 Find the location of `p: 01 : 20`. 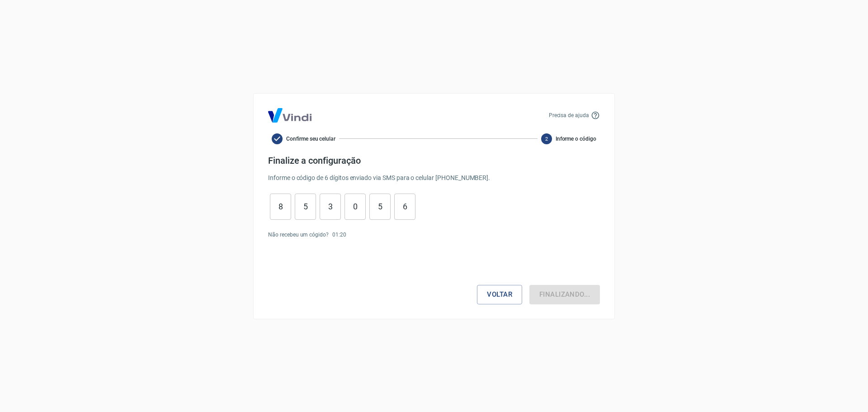

p: 01 : 20 is located at coordinates (339, 235).